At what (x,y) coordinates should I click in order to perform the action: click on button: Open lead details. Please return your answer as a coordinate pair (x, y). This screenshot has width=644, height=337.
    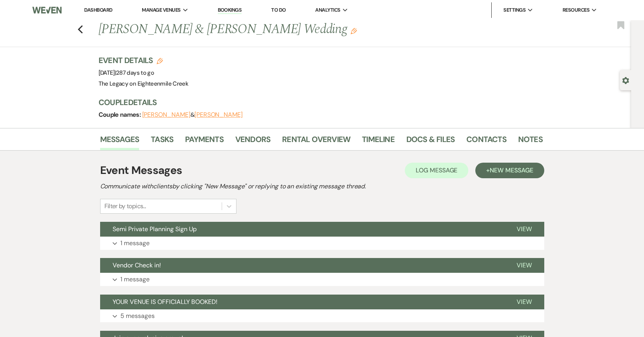
    Looking at the image, I should click on (626, 80).